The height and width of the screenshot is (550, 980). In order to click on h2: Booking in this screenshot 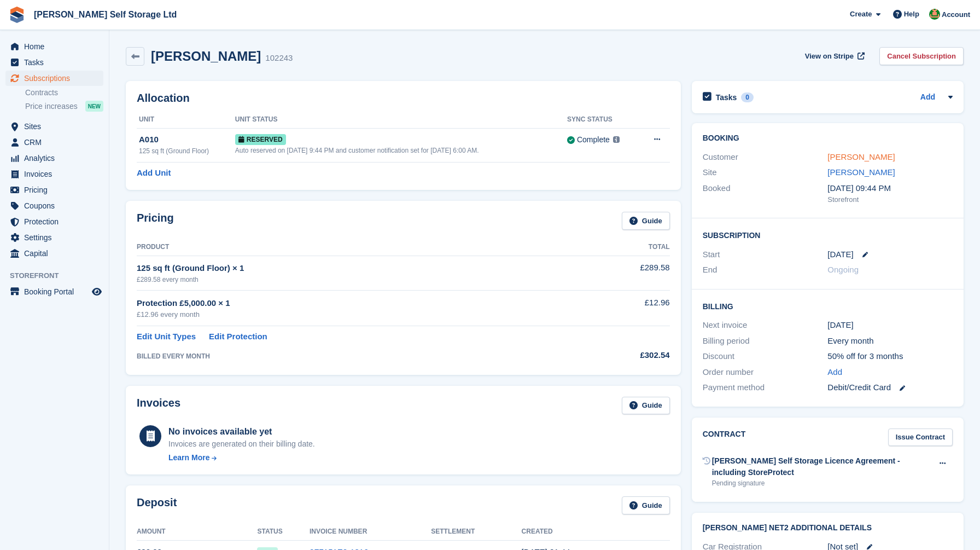, I will do `click(828, 138)`.